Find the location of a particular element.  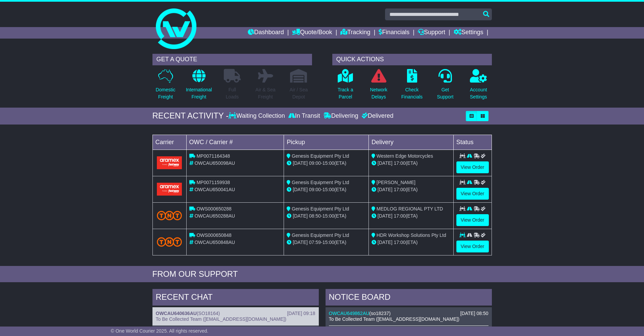

p: Account Settings is located at coordinates (478, 94).